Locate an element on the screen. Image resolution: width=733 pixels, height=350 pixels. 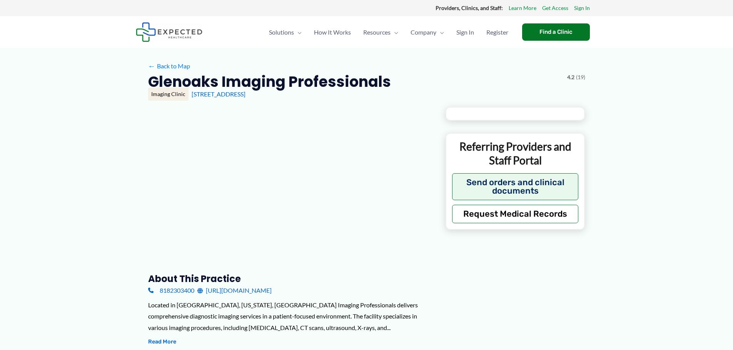
p: Referring Providers and Staff Portal is located at coordinates (515, 153).